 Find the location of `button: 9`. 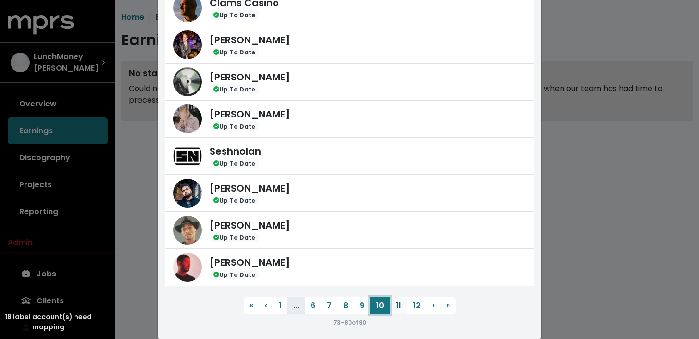

button: 9 is located at coordinates (362, 305).